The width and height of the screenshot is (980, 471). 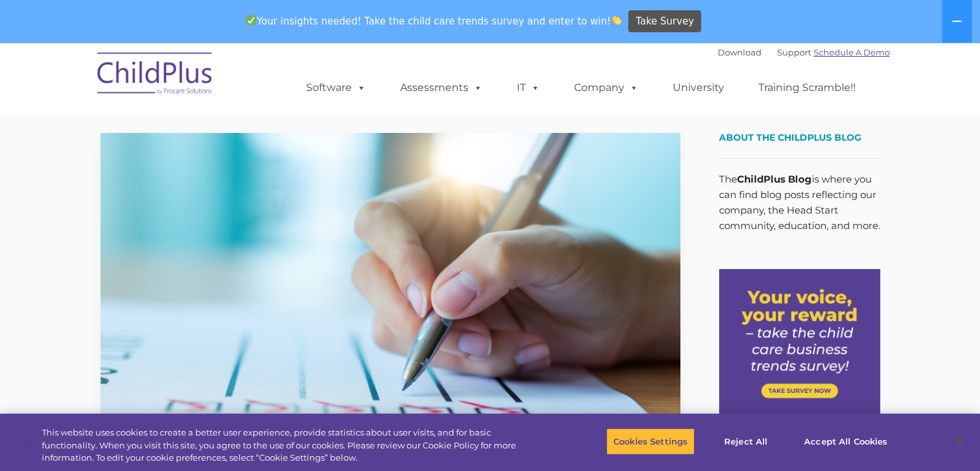 I want to click on button: Reject All, so click(x=745, y=441).